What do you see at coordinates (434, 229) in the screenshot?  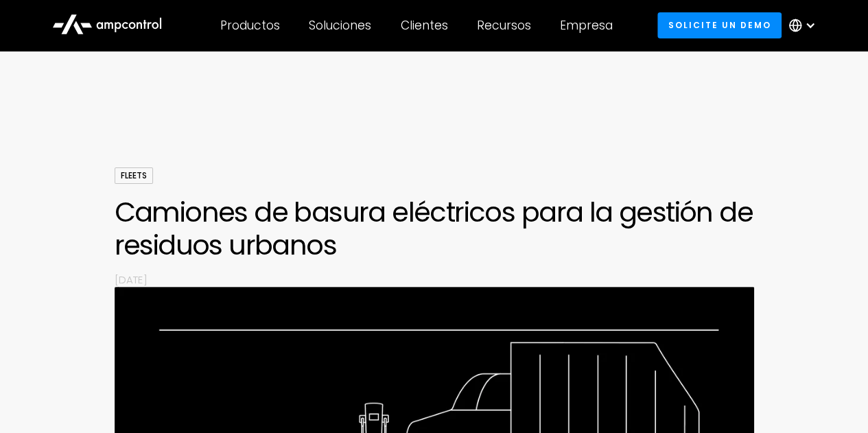 I see `h1: Camiones de basura eléctricos para la gestión de residuos urbanos` at bounding box center [434, 229].